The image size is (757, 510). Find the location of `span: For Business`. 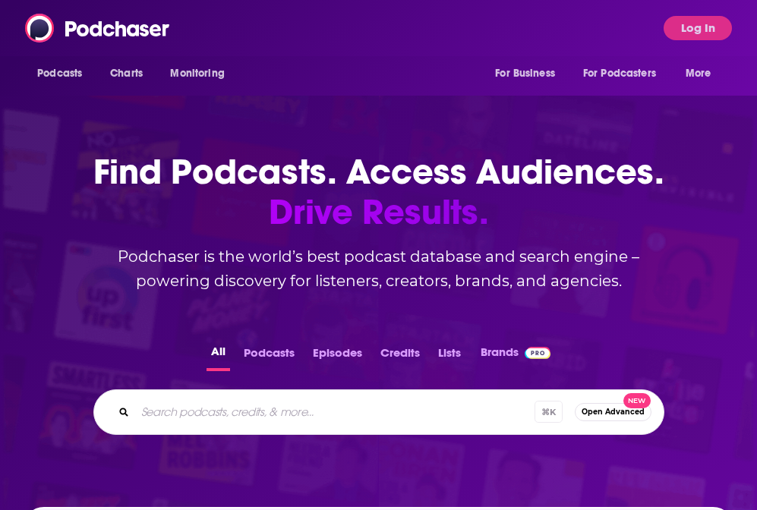

span: For Business is located at coordinates (525, 74).